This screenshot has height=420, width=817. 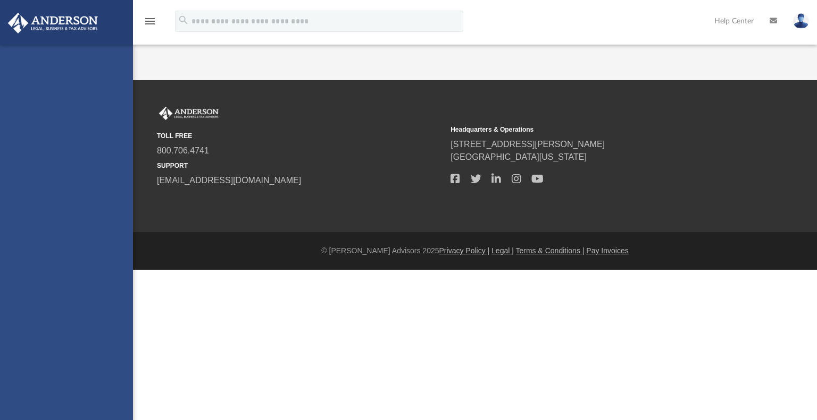 I want to click on a: 800.706.4741, so click(x=183, y=150).